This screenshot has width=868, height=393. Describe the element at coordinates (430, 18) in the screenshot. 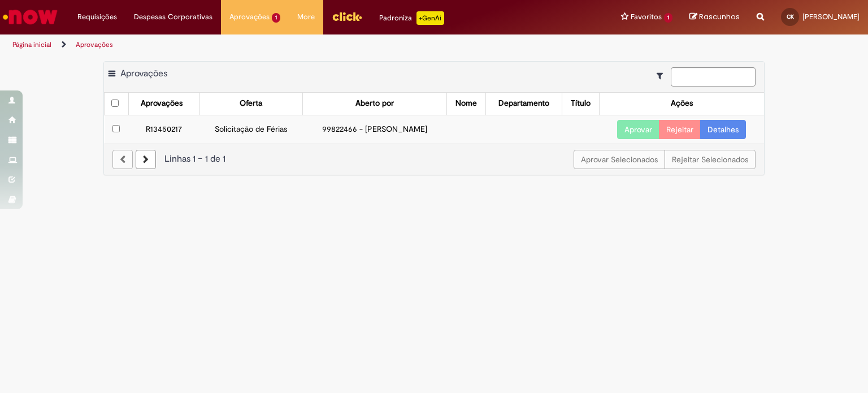

I see `p: +GenAi` at that location.